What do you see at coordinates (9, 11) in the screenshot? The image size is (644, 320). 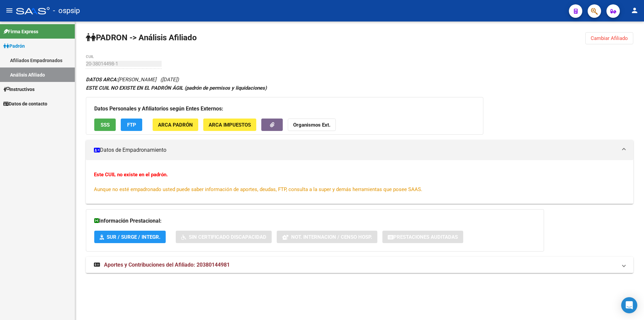 I see `mat-icon: menu` at bounding box center [9, 11].